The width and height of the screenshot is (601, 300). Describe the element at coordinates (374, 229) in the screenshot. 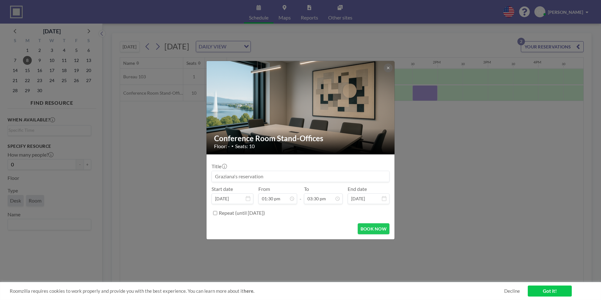

I see `button: BOOK NOW` at that location.